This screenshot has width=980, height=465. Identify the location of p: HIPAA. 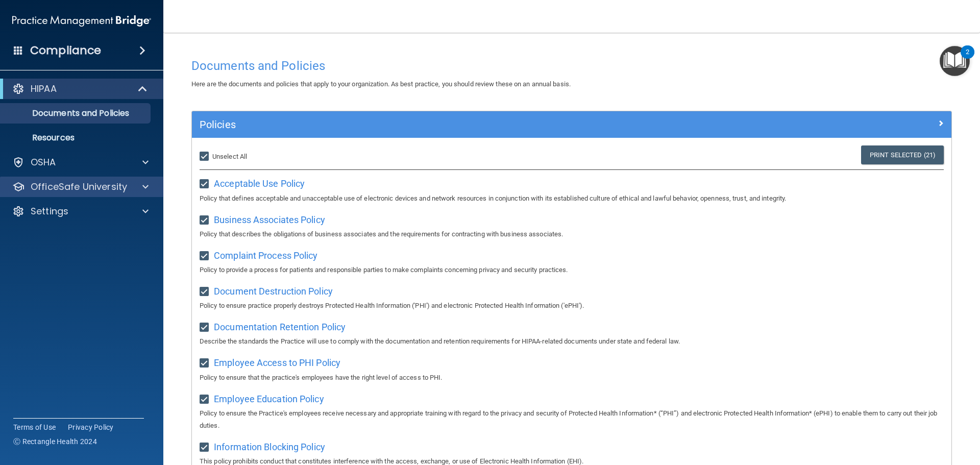
(43, 89).